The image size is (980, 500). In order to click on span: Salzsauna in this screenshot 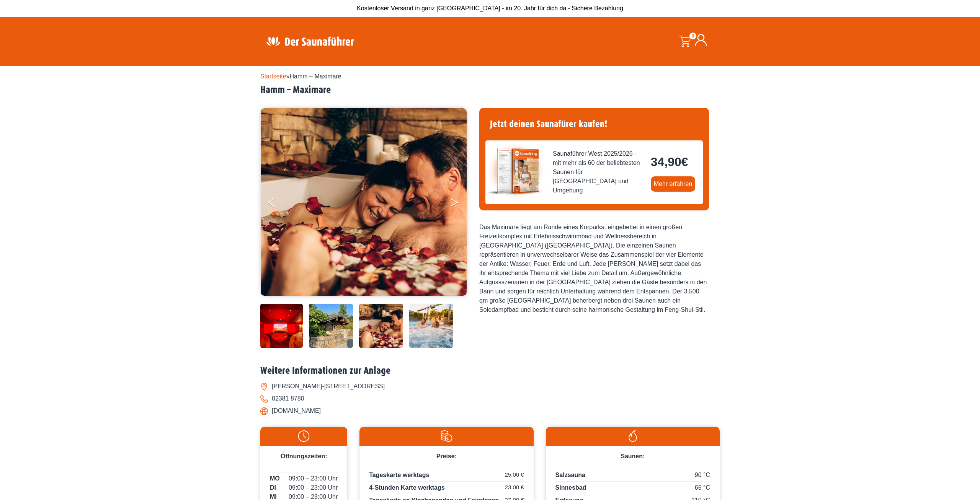, I will do `click(571, 475)`.